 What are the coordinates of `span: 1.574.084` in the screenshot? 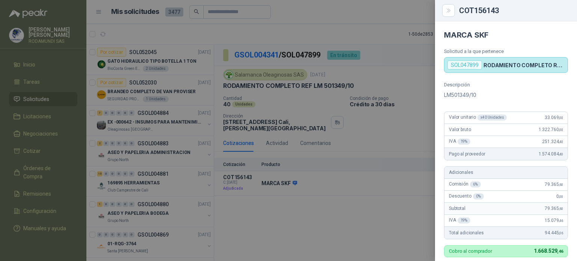 It's located at (550, 154).